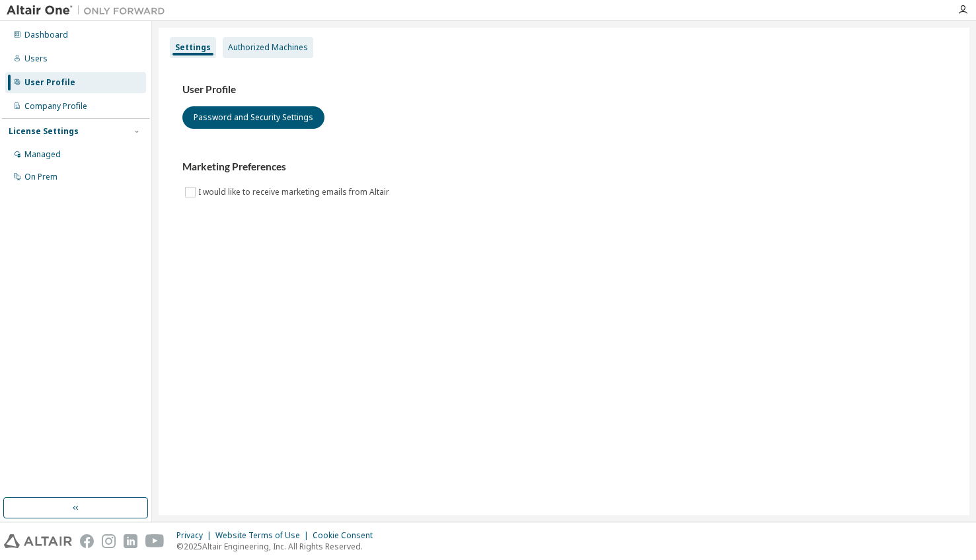 The image size is (976, 560). Describe the element at coordinates (253, 117) in the screenshot. I see `button: Password and Security Settings` at that location.